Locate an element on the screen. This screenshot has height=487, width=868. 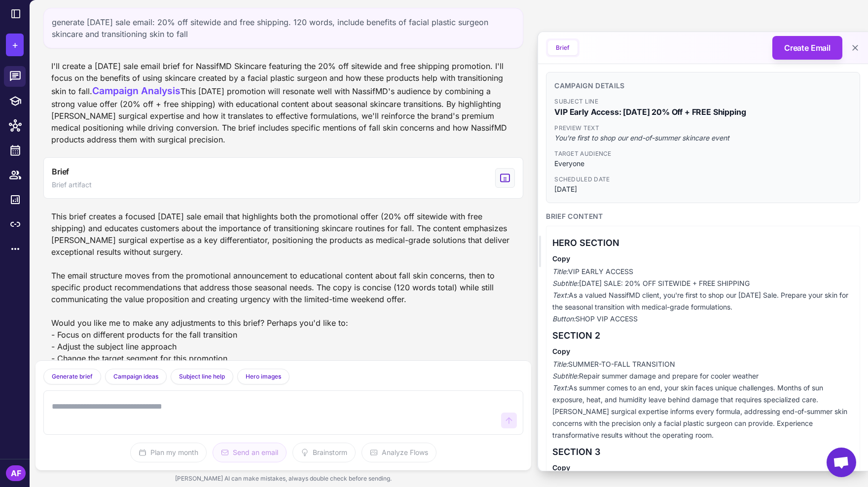
span: You're first to shop our end-of-summer skincare event is located at coordinates (702, 138).